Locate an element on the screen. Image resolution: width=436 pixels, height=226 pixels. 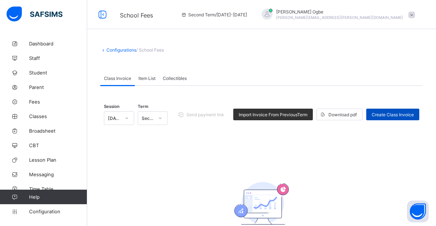
span: Fees is located at coordinates (58, 102).